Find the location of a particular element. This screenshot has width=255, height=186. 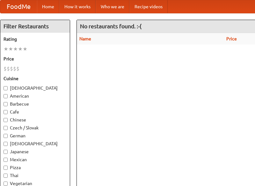

a: Who we are is located at coordinates (112, 7).